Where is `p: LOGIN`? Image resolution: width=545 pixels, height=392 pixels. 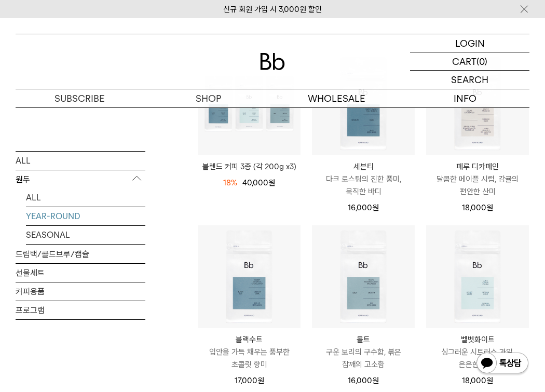
p: LOGIN is located at coordinates (470, 43).